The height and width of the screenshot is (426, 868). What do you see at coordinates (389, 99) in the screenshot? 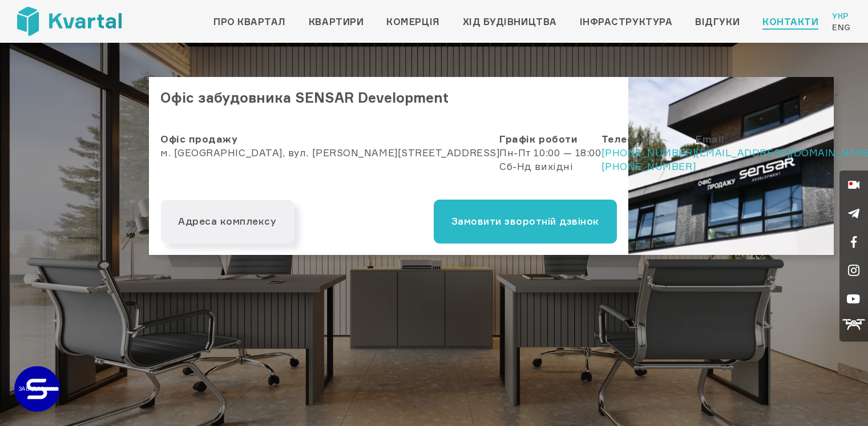
I see `h2: Офіс забудовника SENSAR Development` at bounding box center [389, 99].